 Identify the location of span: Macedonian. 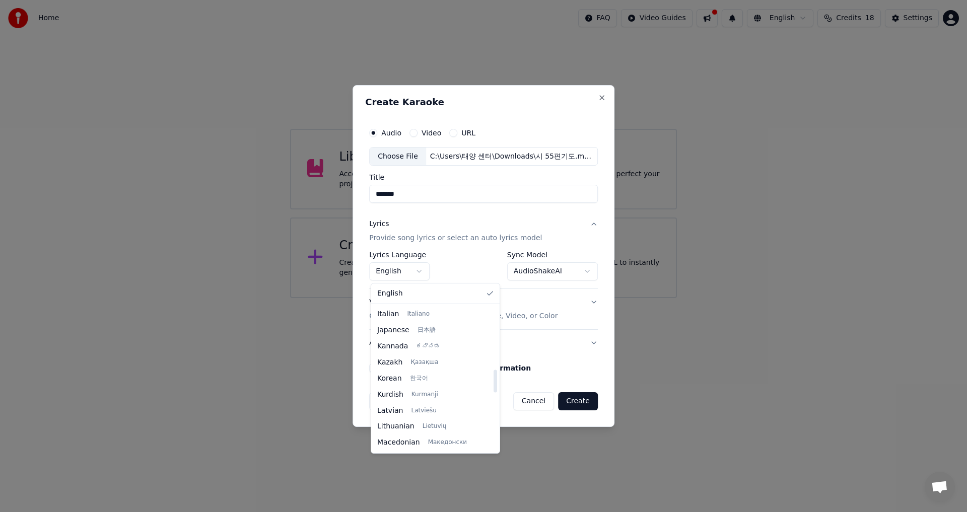
(398, 443).